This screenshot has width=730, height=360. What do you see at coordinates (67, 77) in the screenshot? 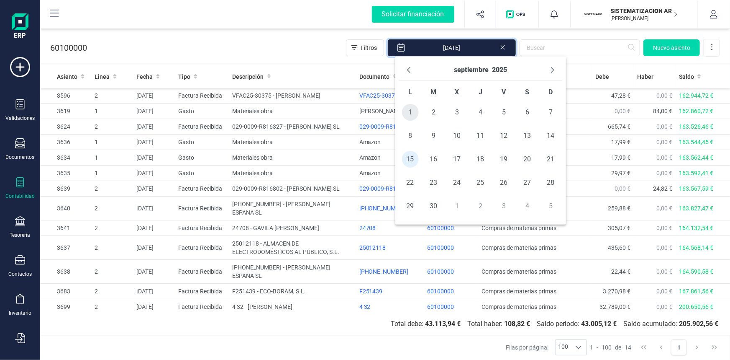
I see `span: Asiento` at bounding box center [67, 77].